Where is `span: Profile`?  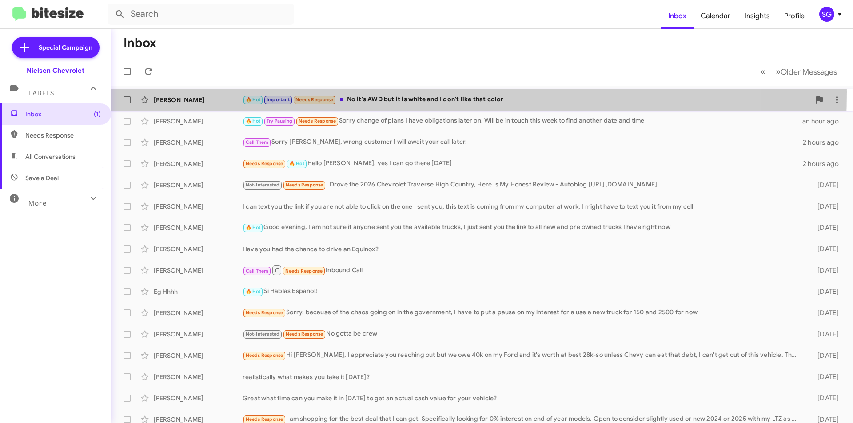
span: Profile is located at coordinates (794, 16).